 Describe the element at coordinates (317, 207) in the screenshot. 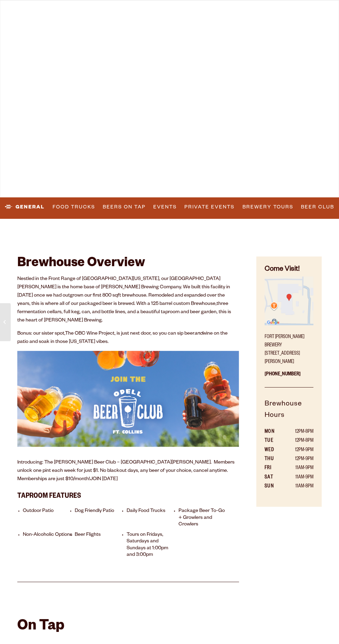

I see `a: Beer Club` at that location.